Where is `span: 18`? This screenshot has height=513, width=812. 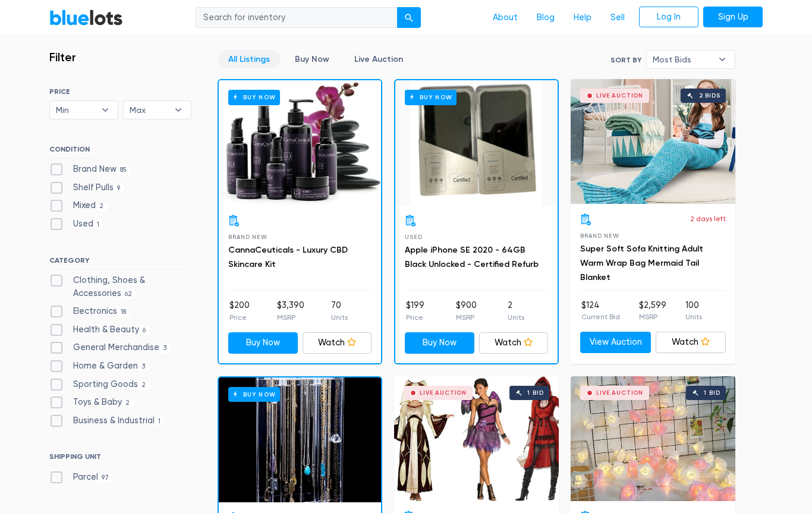 span: 18 is located at coordinates (124, 312).